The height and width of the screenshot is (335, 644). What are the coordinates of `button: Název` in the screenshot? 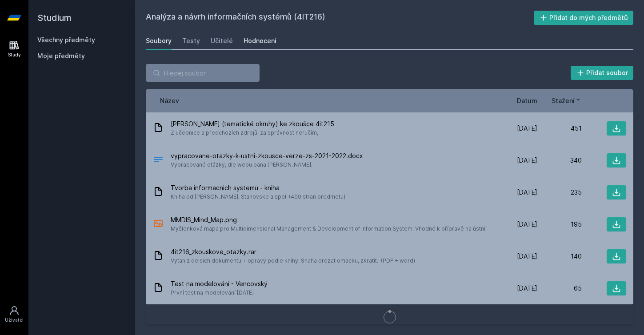 It's located at (169, 100).